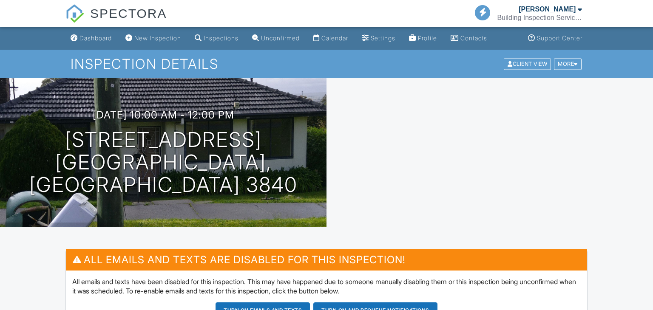 This screenshot has height=310, width=653. Describe the element at coordinates (427, 38) in the screenshot. I see `div: Profile` at that location.